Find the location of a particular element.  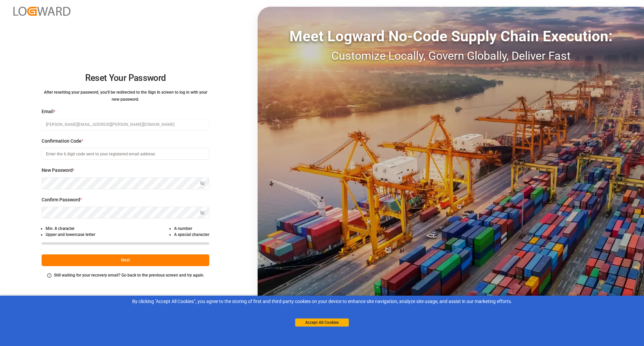

span: Email is located at coordinates (47, 112).